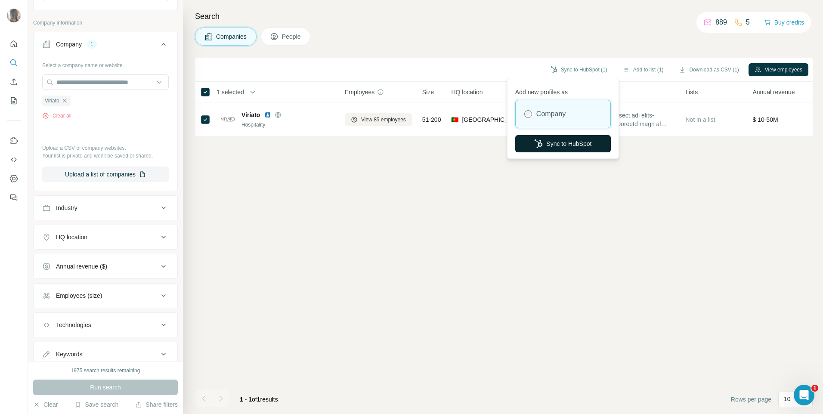 Image resolution: width=823 pixels, height=414 pixels. I want to click on label: Company, so click(551, 114).